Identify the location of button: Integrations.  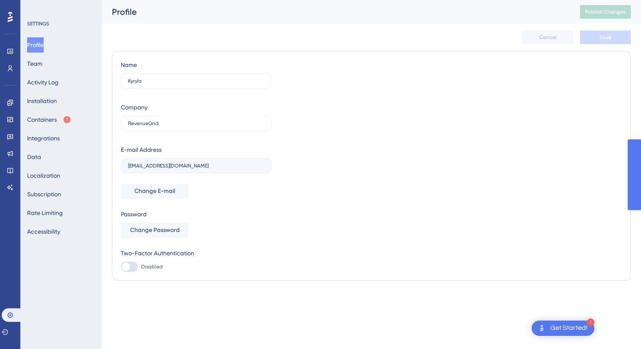
(43, 138).